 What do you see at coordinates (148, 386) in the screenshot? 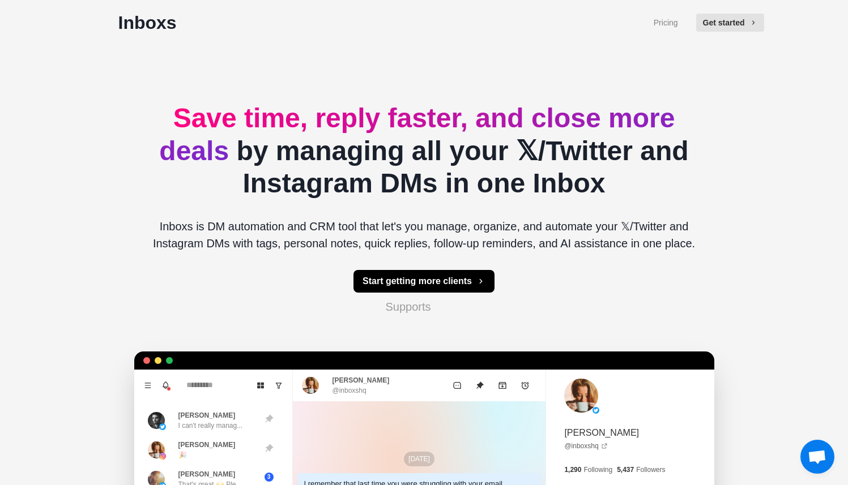
I see `button: Menu` at bounding box center [148, 386].